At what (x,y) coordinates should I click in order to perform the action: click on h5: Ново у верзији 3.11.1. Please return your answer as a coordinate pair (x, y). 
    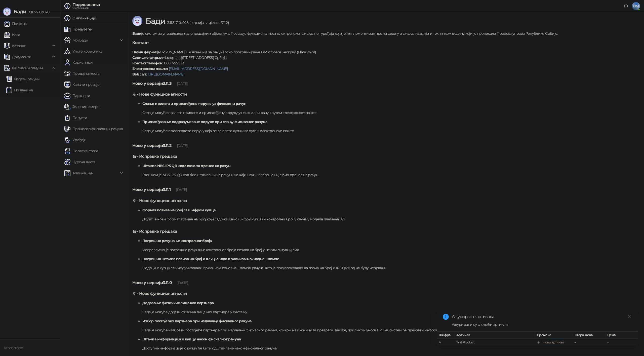
    Looking at the image, I should click on (386, 190).